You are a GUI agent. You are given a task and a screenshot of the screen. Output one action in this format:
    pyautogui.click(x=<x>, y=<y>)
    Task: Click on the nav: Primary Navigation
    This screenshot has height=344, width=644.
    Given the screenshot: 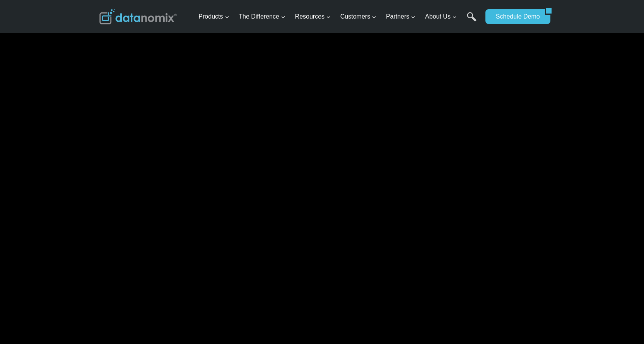 What is the action you would take?
    pyautogui.click(x=339, y=17)
    